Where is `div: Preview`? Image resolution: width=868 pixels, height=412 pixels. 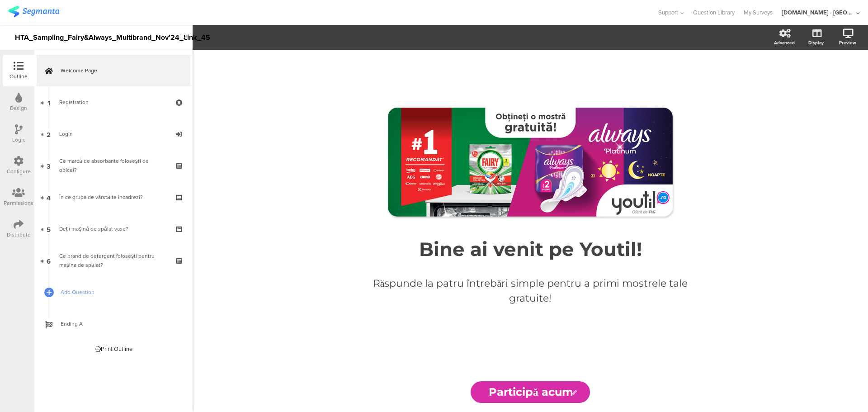 div: Preview is located at coordinates (847, 43).